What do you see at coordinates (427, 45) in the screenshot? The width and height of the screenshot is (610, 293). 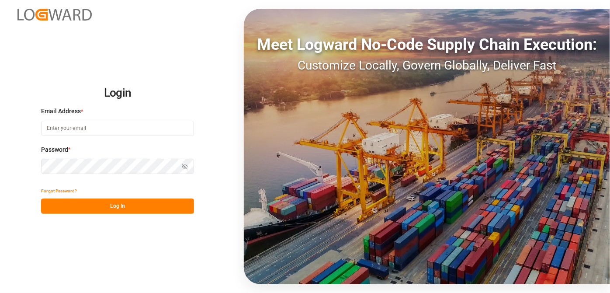 I see `div: Meet Logward No-Code Supply Chain Execution:` at bounding box center [427, 45].